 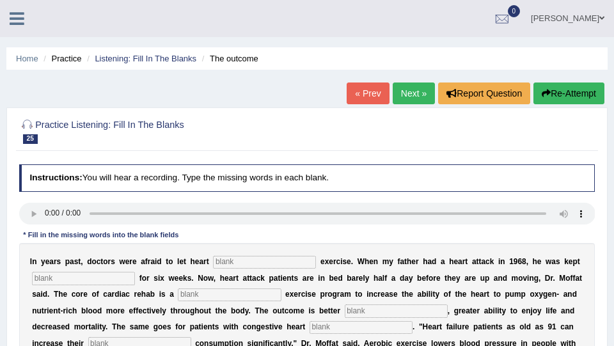 What do you see at coordinates (519, 262) in the screenshot?
I see `b: 6` at bounding box center [519, 262].